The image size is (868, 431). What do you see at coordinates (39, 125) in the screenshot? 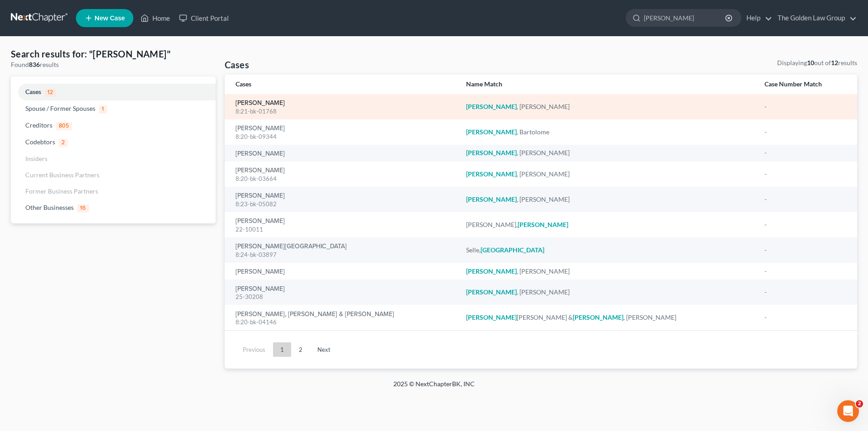
I see `span: Creditors` at bounding box center [39, 125].